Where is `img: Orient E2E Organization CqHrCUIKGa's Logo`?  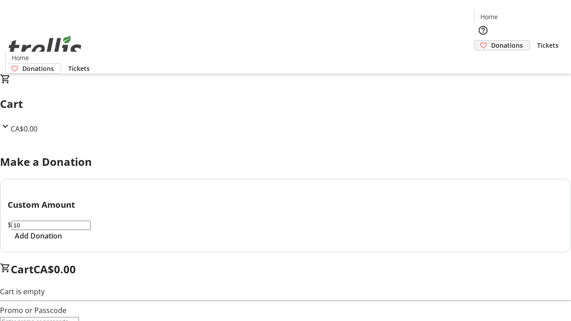
img: Orient E2E Organization CqHrCUIKGa's Logo is located at coordinates (45, 48).